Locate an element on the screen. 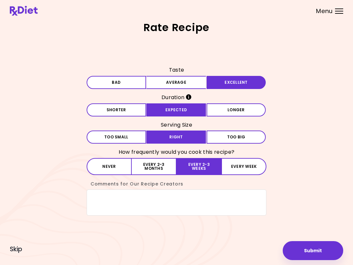 Image resolution: width=353 pixels, height=265 pixels. span: Menu is located at coordinates (324, 11).